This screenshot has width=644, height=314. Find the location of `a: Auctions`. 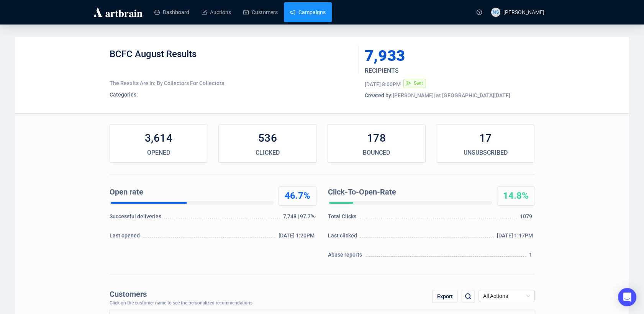

a: Auctions is located at coordinates (216, 12).